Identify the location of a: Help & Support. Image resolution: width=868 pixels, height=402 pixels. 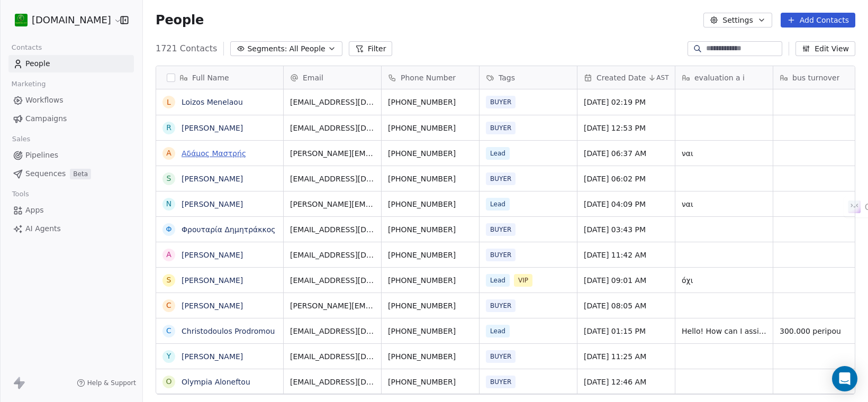
(107, 383).